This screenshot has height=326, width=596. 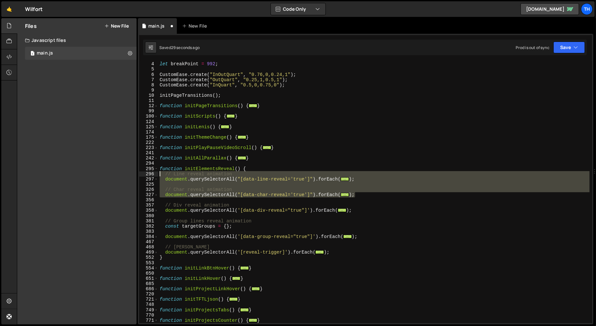 I want to click on button: New File, so click(x=116, y=26).